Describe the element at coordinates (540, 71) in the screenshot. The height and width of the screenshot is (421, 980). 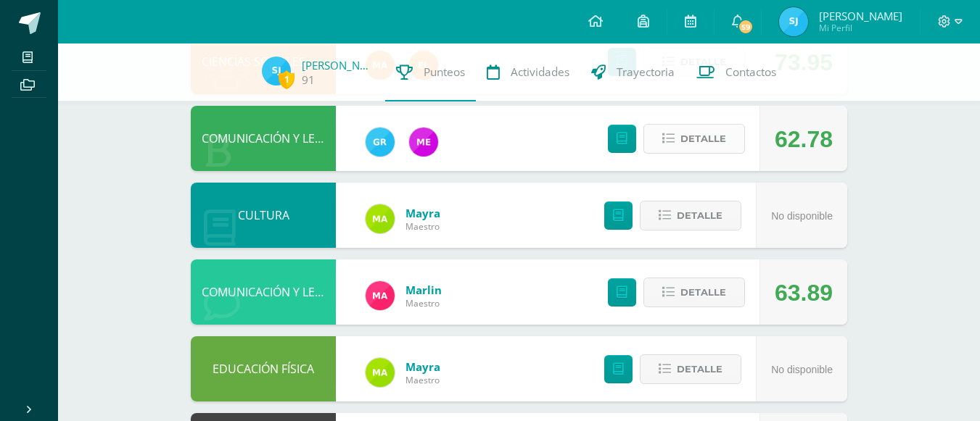
I see `span: Actividades` at that location.